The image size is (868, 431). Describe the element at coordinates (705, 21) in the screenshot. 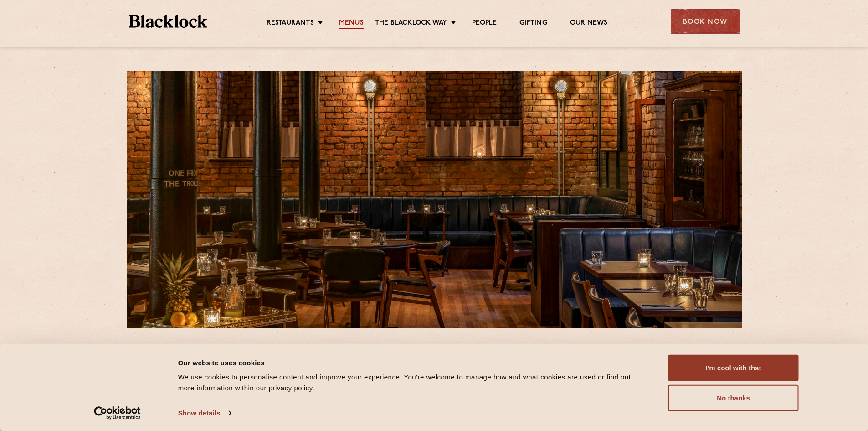

I see `div: Book Now` at that location.